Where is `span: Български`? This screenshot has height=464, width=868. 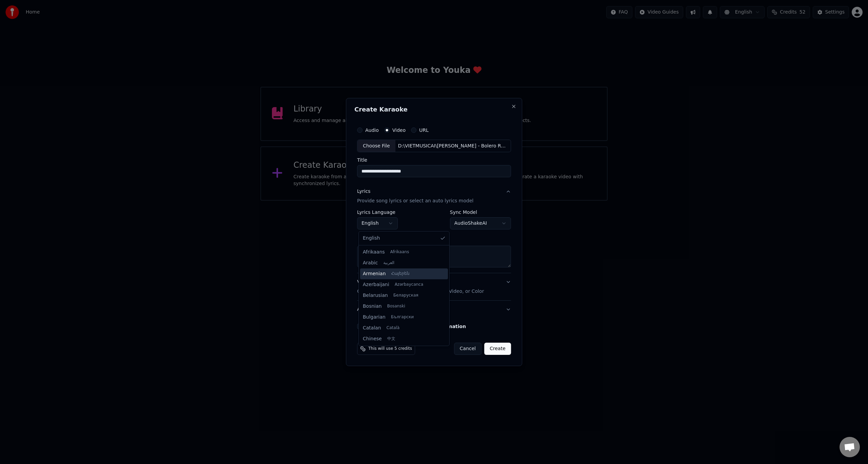
span: Български is located at coordinates (402, 317).